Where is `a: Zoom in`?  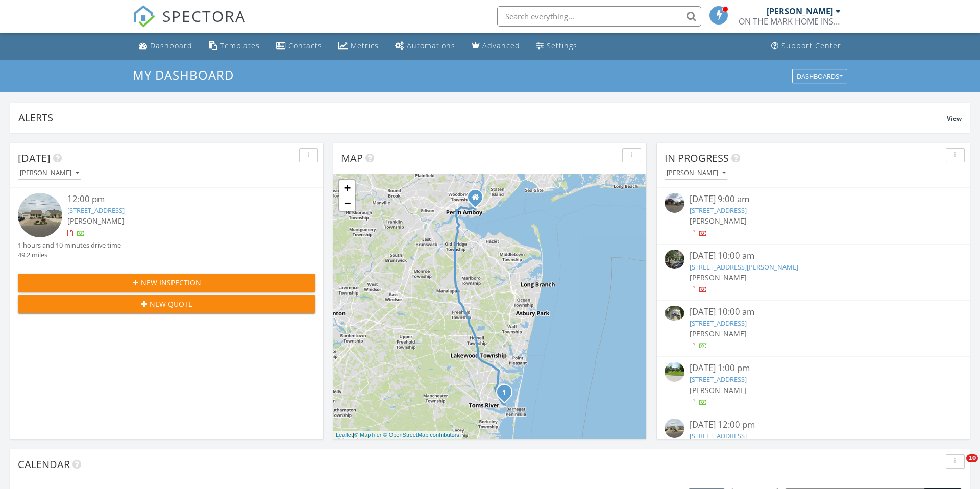
a: Zoom in is located at coordinates (347, 188).